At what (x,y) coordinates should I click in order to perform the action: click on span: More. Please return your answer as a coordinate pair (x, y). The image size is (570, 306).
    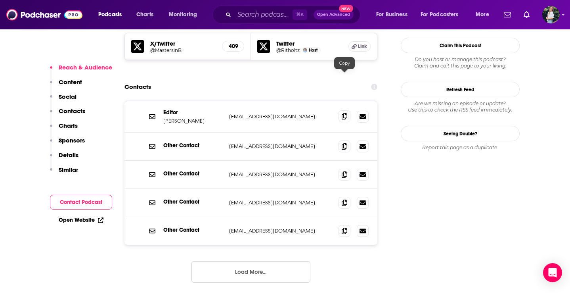
    Looking at the image, I should click on (482, 15).